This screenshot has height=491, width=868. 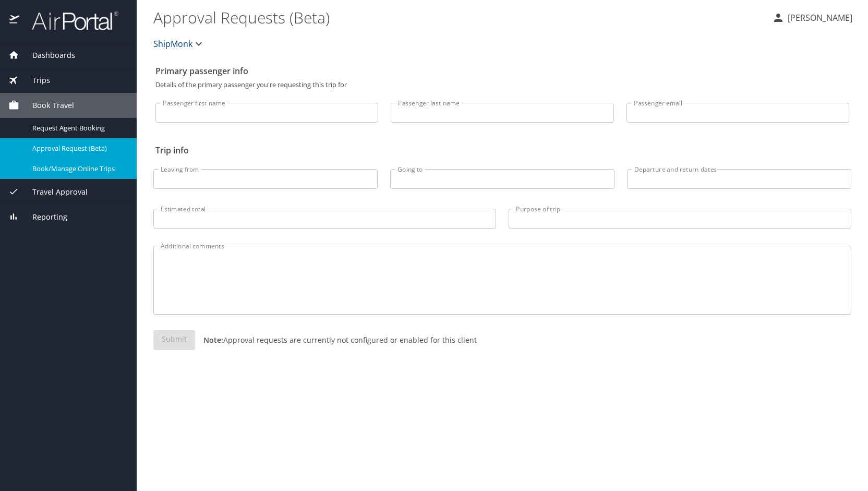 What do you see at coordinates (15, 20) in the screenshot?
I see `img: icon-airportal.png` at bounding box center [15, 20].